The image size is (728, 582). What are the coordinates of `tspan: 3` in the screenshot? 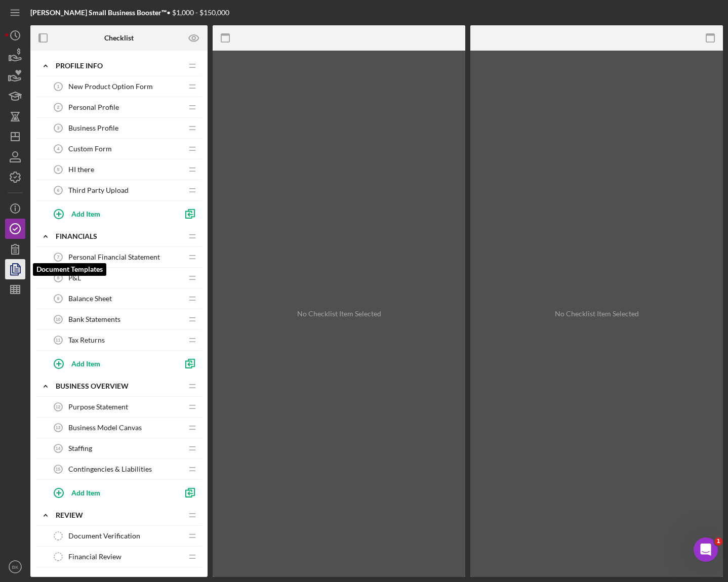 It's located at (58, 128).